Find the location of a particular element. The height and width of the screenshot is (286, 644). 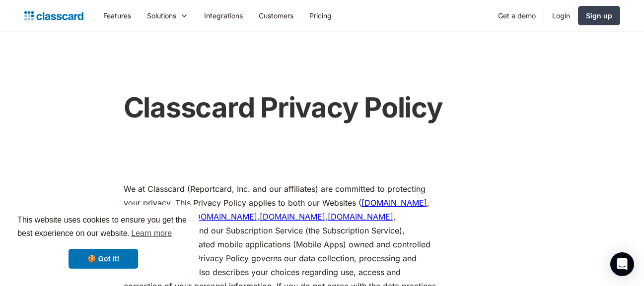

h1: Classcard Privacy Policy is located at coordinates (317, 108).